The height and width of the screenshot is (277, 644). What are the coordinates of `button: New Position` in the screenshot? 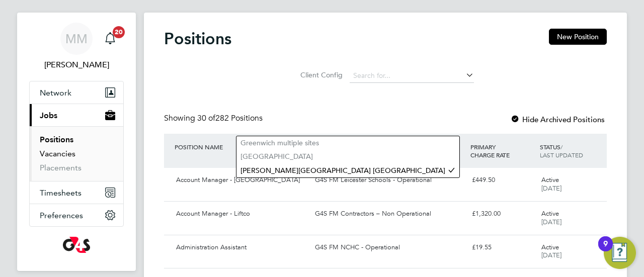 It's located at (577, 37).